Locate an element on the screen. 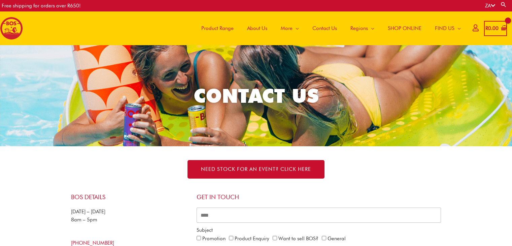  label: Subject is located at coordinates (205, 230).